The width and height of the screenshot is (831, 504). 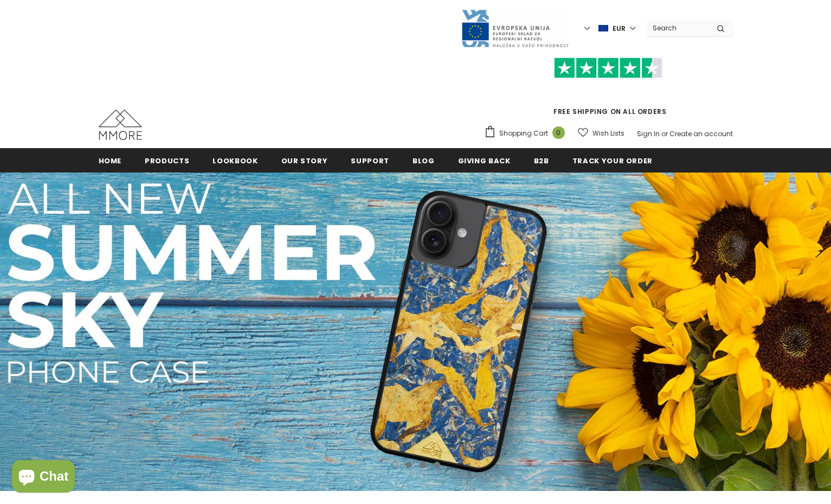 I want to click on a: Create an account, so click(x=701, y=133).